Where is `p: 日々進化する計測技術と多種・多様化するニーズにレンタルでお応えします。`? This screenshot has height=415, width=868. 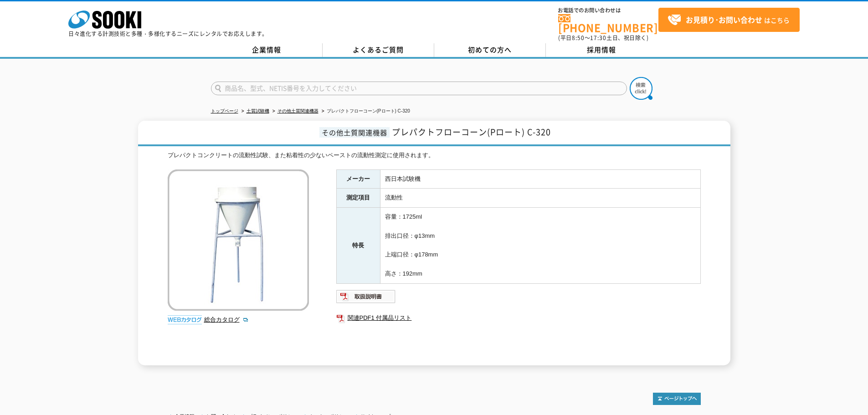 p: 日々進化する計測技術と多種・多様化するニーズにレンタルでお応えします。 is located at coordinates (168, 34).